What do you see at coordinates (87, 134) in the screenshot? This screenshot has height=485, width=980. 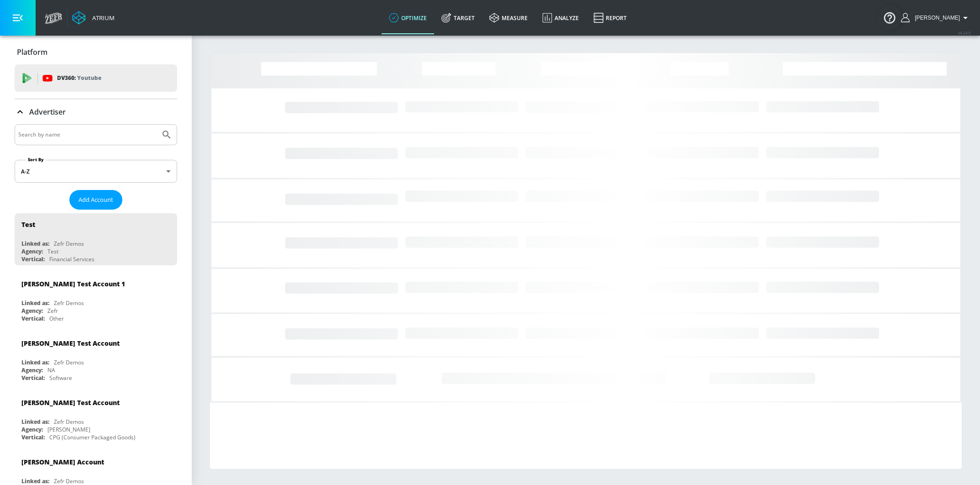 I see `input: Search by name` at bounding box center [87, 134].